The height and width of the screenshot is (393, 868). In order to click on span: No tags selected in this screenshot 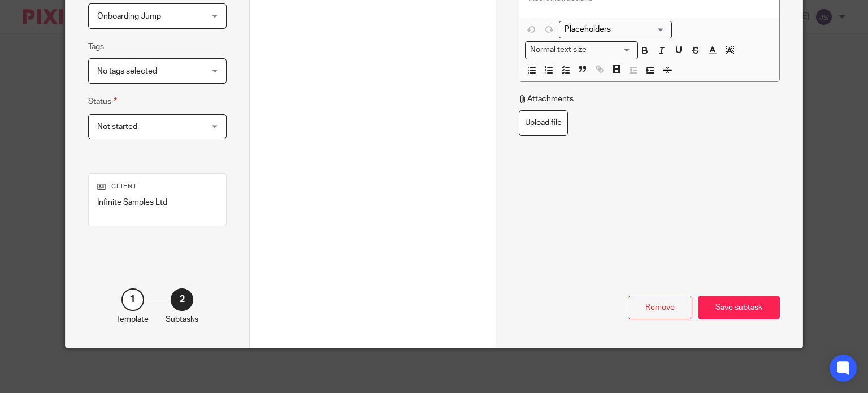, I will do `click(127, 71)`.